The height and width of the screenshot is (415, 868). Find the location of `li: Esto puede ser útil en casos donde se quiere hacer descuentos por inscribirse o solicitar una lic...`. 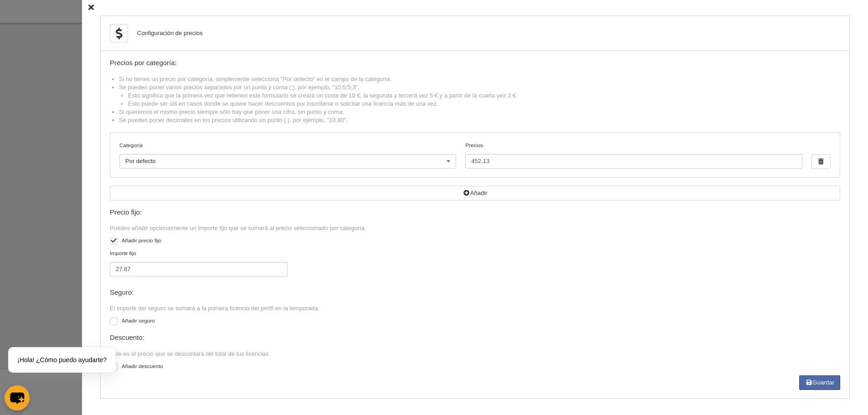

li: Esto puede ser útil en casos donde se quiere hacer descuentos por inscribirse o solicitar una lic... is located at coordinates (484, 104).